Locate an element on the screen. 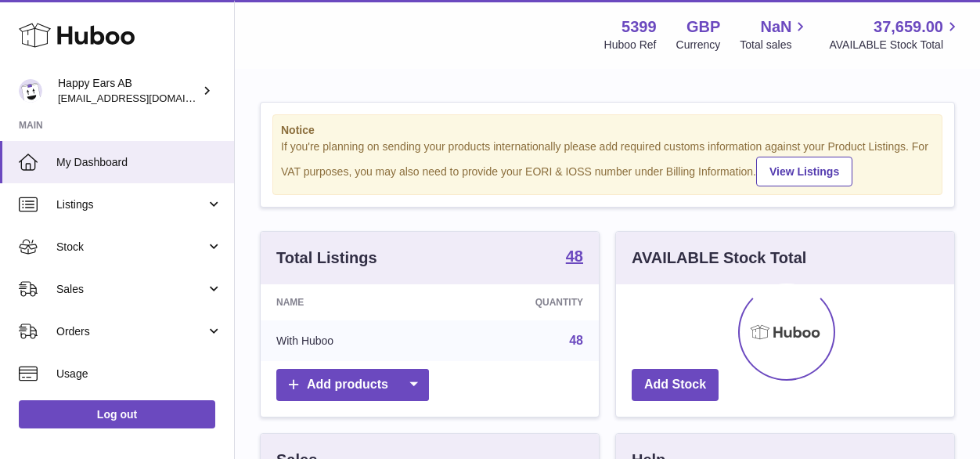 This screenshot has width=980, height=459. a: View Listings is located at coordinates (804, 172).